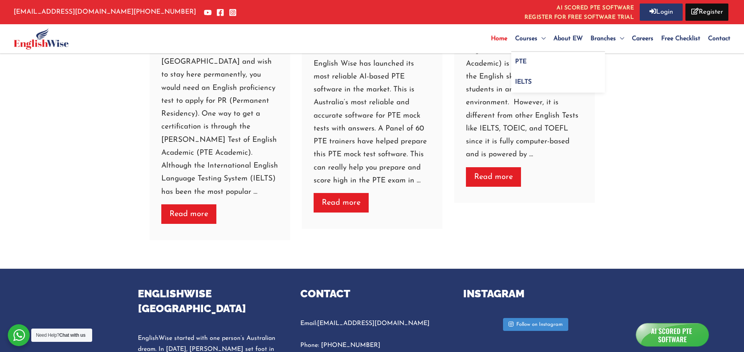 This screenshot has width=744, height=352. I want to click on img: English Wise, so click(41, 39).